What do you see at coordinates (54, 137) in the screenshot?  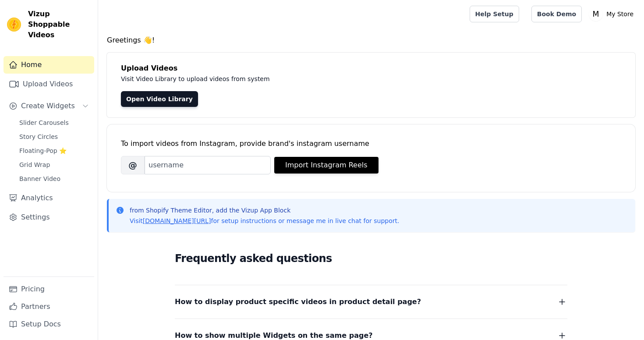 I see `a: Story Circles` at bounding box center [54, 137].